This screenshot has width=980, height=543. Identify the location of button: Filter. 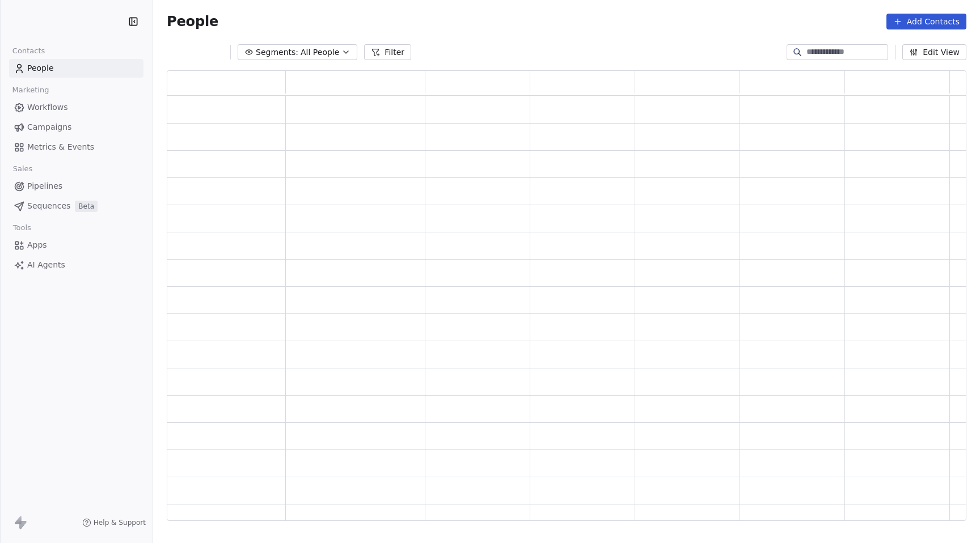
(387, 52).